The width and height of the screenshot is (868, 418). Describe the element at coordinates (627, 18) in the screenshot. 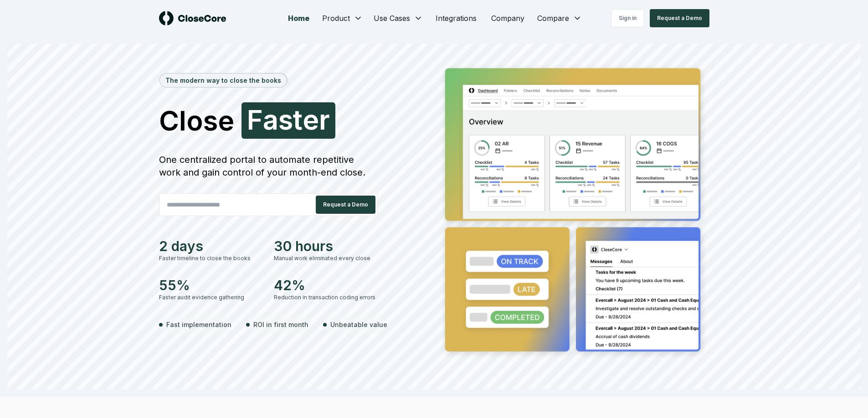

I see `a: Sign in` at that location.